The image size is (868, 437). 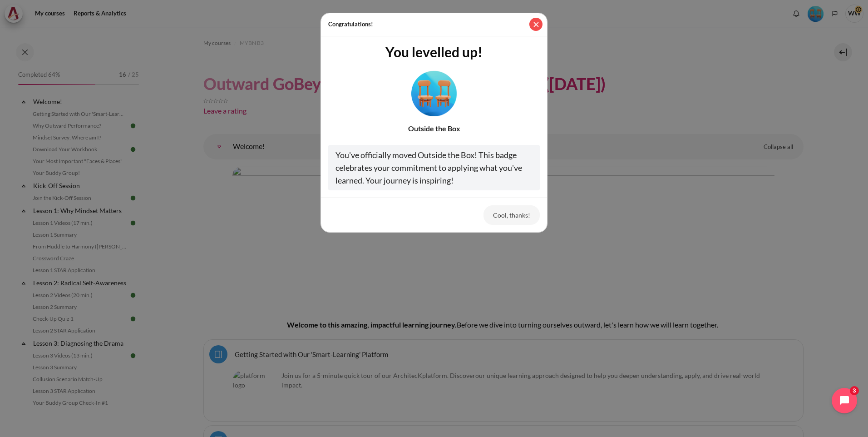 I want to click on div: Level #4, so click(x=434, y=92).